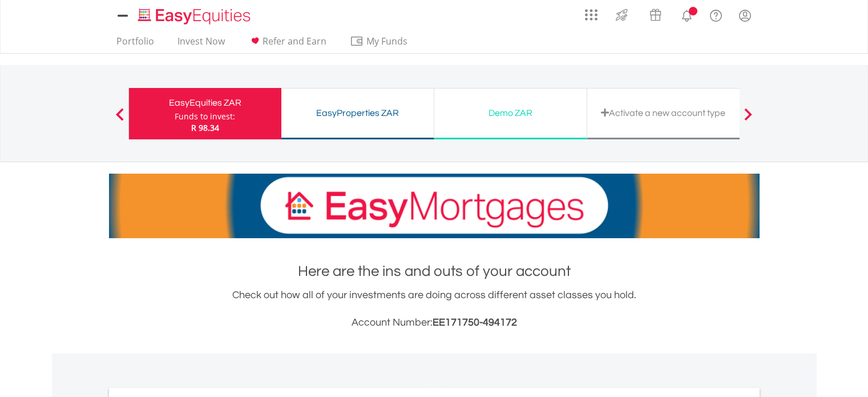 The height and width of the screenshot is (397, 868). What do you see at coordinates (687, 14) in the screenshot?
I see `a: Notifications` at bounding box center [687, 14].